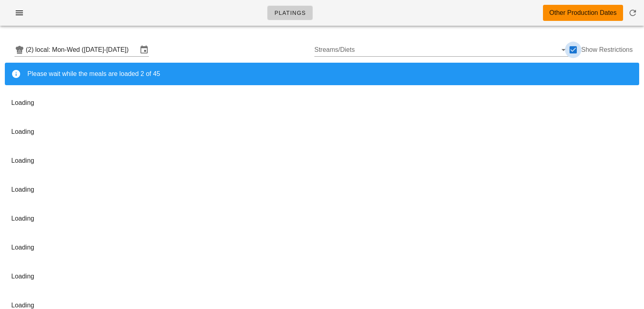 The height and width of the screenshot is (309, 644). What do you see at coordinates (94, 74) in the screenshot?
I see `span: Please wait while the meals are loaded 2 of 45` at bounding box center [94, 74].